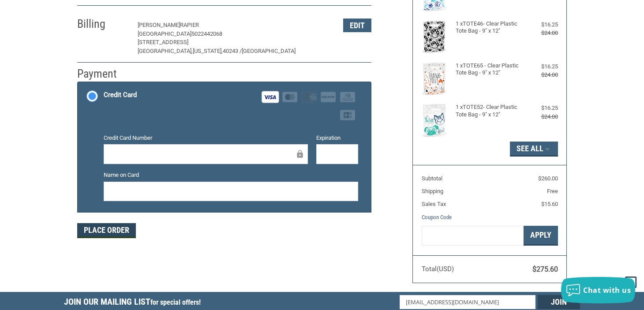 Image resolution: width=644 pixels, height=310 pixels. Describe the element at coordinates (434, 204) in the screenshot. I see `span: Sales Tax` at that location.